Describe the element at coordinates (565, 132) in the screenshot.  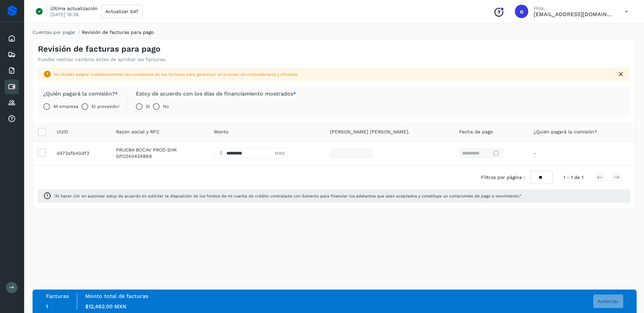
I see `span: ¿Quién pagará la comisión?` at that location.